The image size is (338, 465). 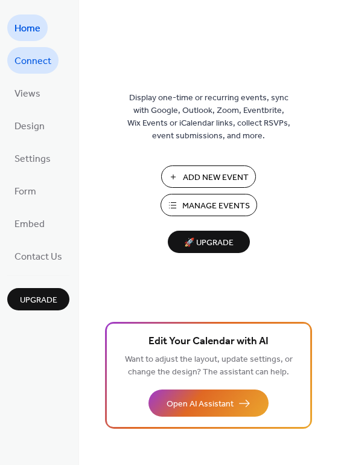 What do you see at coordinates (216, 206) in the screenshot?
I see `span: Manage Events` at bounding box center [216, 206].